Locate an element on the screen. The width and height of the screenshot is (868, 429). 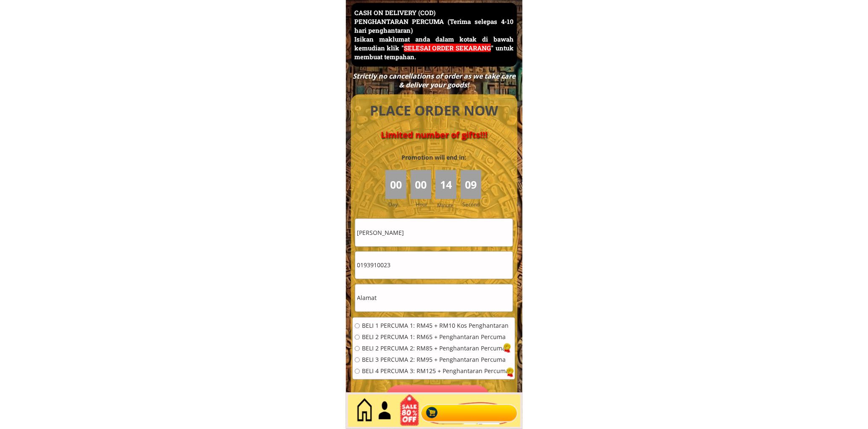
h3: Hour is located at coordinates (424, 204).